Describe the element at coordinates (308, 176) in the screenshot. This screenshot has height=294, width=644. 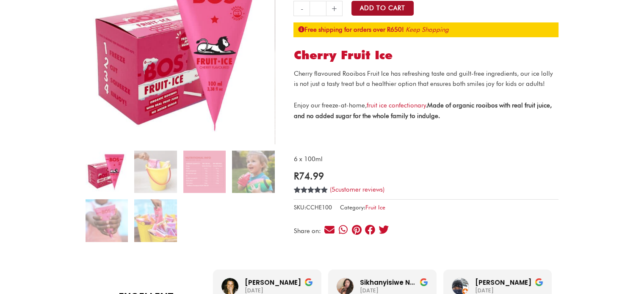
I see `bdi: 74.99` at that location.